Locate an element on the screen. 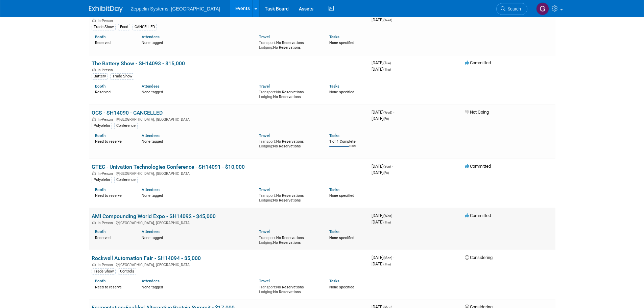 The width and height of the screenshot is (644, 308). div: Battery is located at coordinates (100, 76).